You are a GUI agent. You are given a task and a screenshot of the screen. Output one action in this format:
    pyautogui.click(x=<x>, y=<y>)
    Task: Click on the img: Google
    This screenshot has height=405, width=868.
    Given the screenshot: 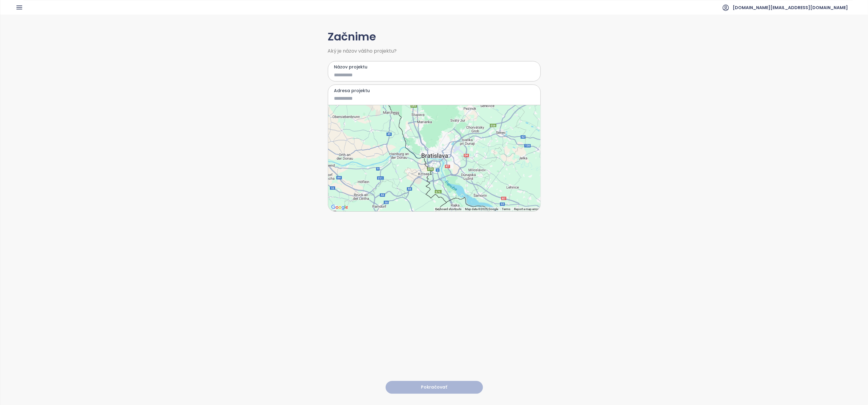 What is the action you would take?
    pyautogui.click(x=339, y=208)
    